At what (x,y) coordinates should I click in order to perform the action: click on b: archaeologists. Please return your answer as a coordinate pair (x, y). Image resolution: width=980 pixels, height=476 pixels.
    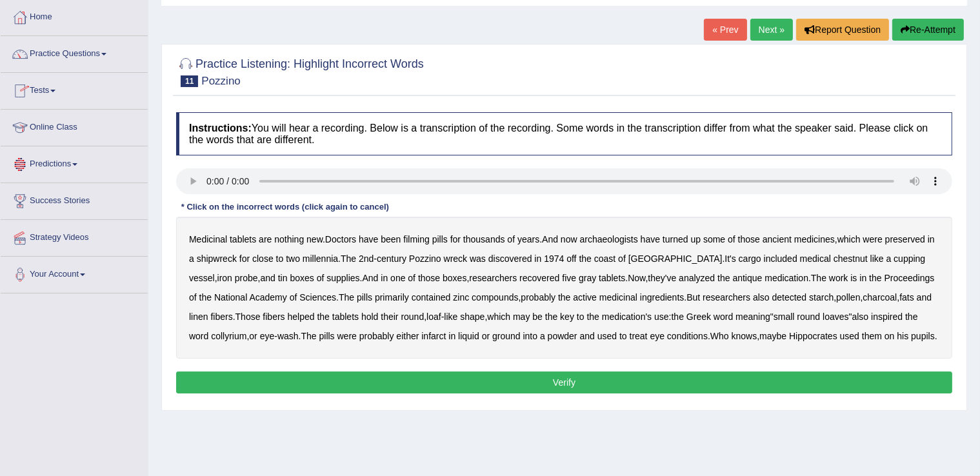
    Looking at the image, I should click on (609, 240).